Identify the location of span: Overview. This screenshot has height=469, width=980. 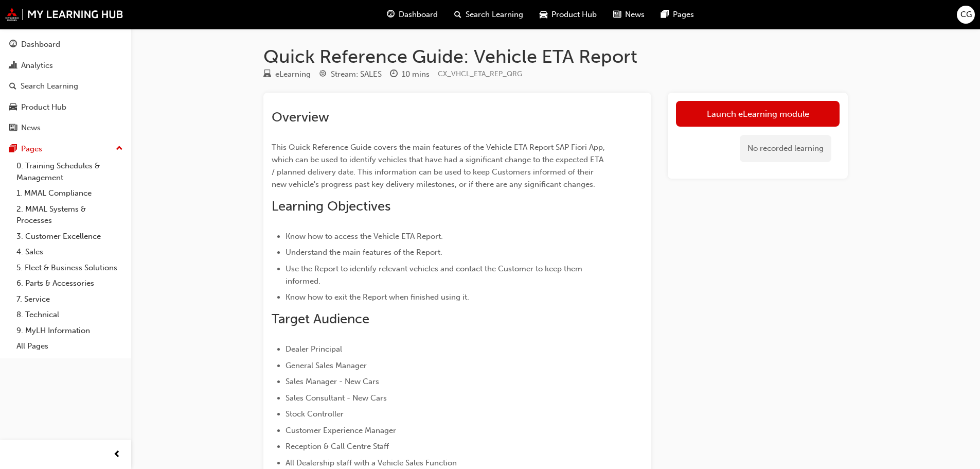
(300, 117).